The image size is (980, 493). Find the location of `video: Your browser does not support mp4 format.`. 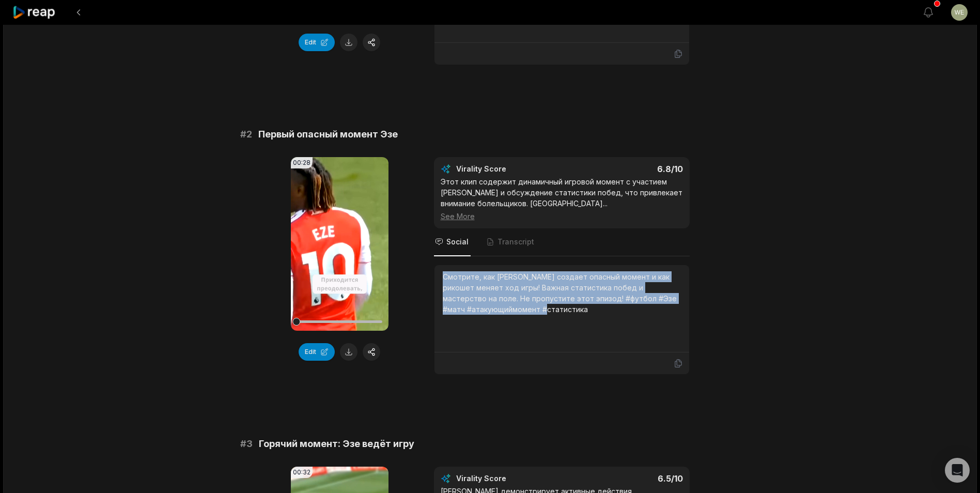

video: Your browser does not support mp4 format. is located at coordinates (339, 244).